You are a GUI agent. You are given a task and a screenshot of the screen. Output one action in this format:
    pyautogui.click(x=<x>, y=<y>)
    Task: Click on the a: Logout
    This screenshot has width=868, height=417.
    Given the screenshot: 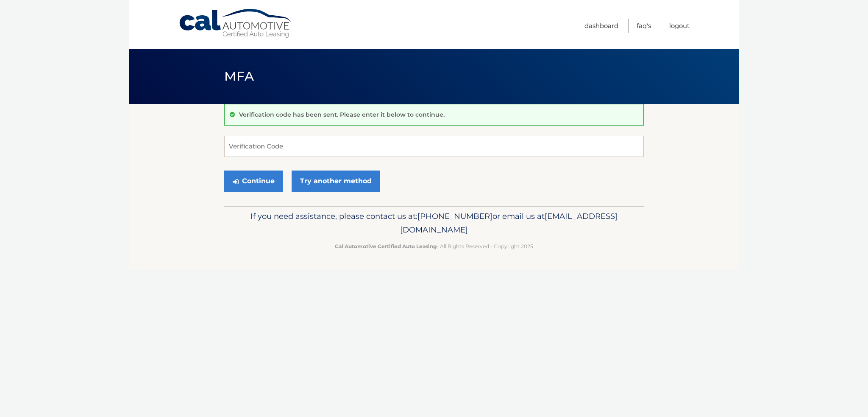 What is the action you would take?
    pyautogui.click(x=680, y=26)
    